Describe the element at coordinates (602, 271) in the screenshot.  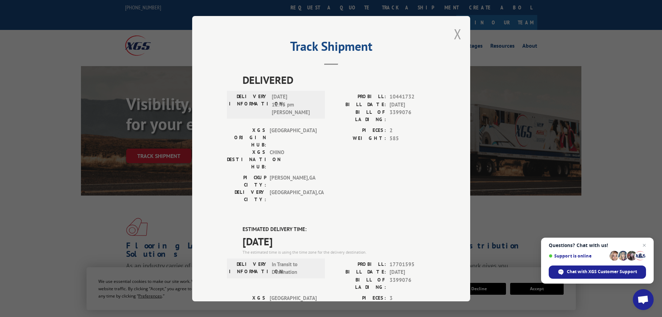
I see `span: Chat with XGS Customer Support` at that location.